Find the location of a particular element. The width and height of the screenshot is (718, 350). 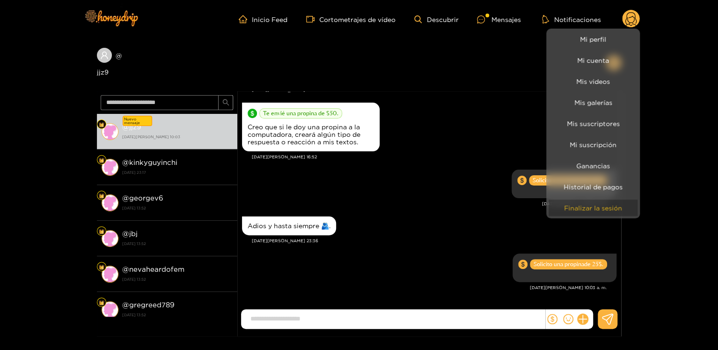

font: Finalizar la sesión is located at coordinates (593, 207).